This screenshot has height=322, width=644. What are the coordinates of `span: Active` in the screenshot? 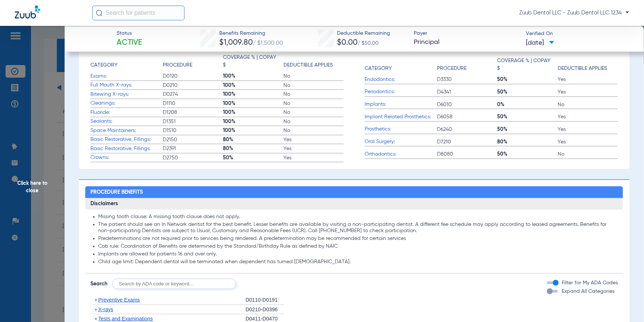 It's located at (130, 43).